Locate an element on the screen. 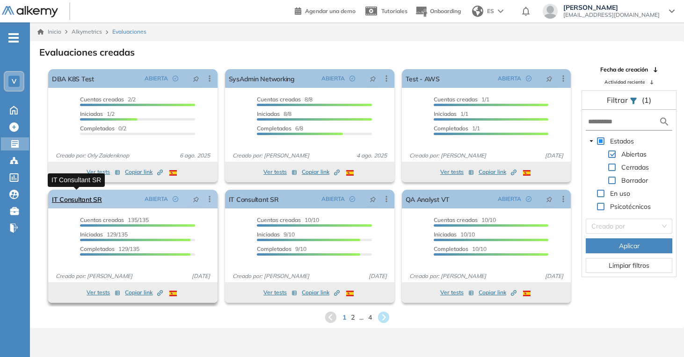  span: Actividad reciente is located at coordinates (625, 82).